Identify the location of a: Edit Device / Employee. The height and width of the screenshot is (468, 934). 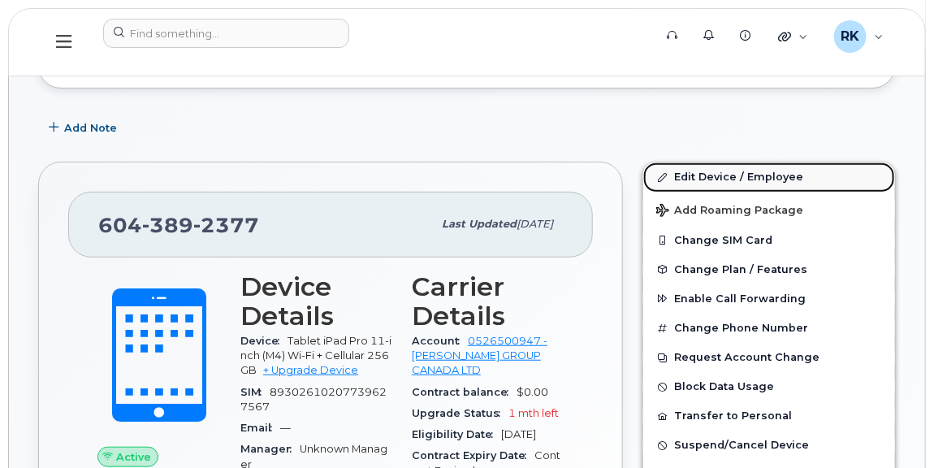
(769, 177).